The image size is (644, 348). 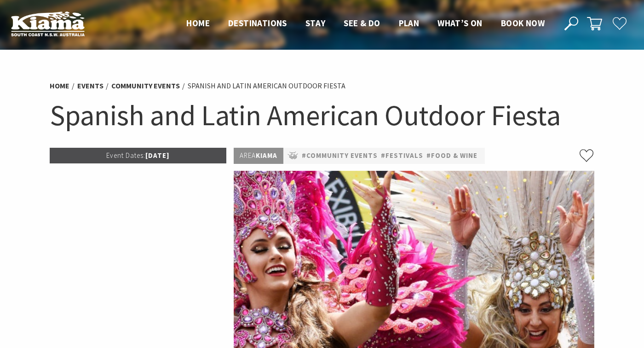 I want to click on img: Kiama Logo, so click(x=48, y=24).